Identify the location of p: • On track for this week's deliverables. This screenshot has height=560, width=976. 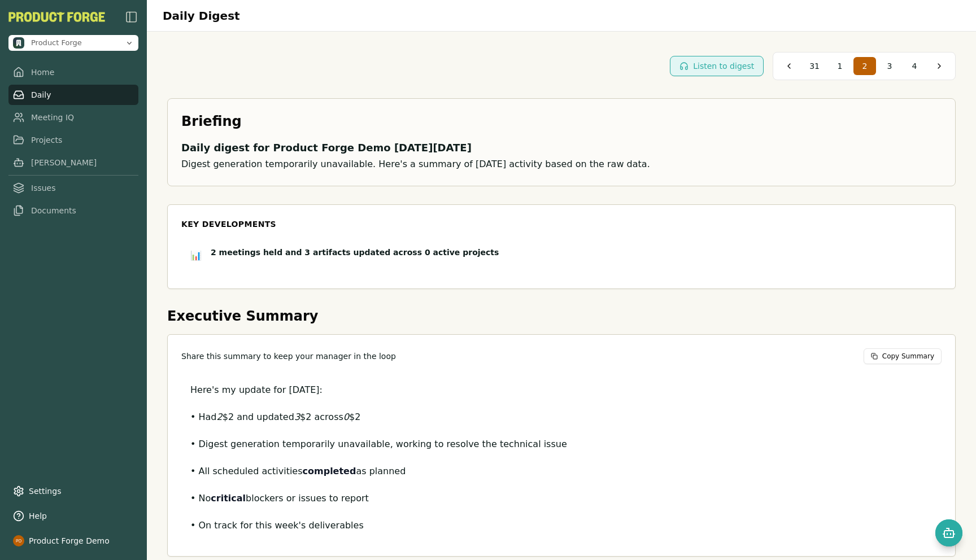
(561, 525).